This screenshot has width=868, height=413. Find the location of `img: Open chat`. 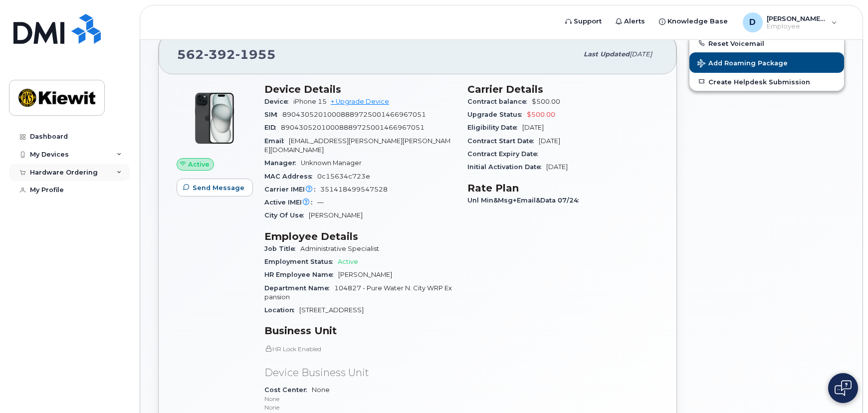

img: Open chat is located at coordinates (843, 388).